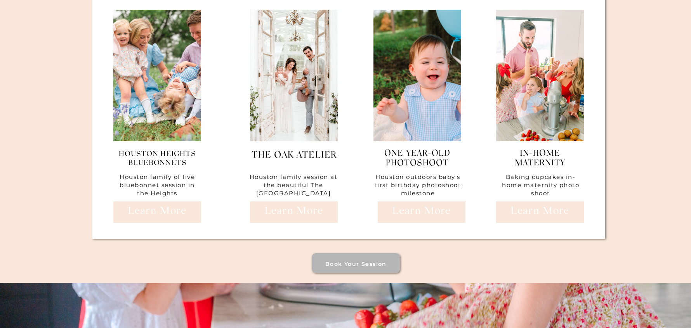 The image size is (691, 328). Describe the element at coordinates (356, 263) in the screenshot. I see `h3: Book your session` at that location.